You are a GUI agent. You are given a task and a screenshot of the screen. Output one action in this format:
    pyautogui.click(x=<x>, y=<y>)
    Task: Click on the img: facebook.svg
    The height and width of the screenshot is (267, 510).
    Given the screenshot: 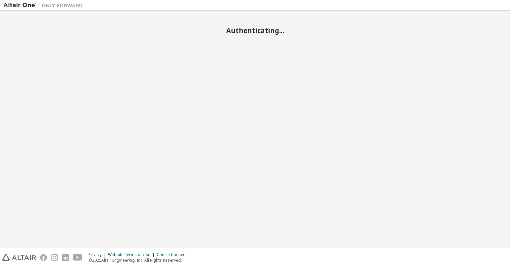 What is the action you would take?
    pyautogui.click(x=43, y=258)
    